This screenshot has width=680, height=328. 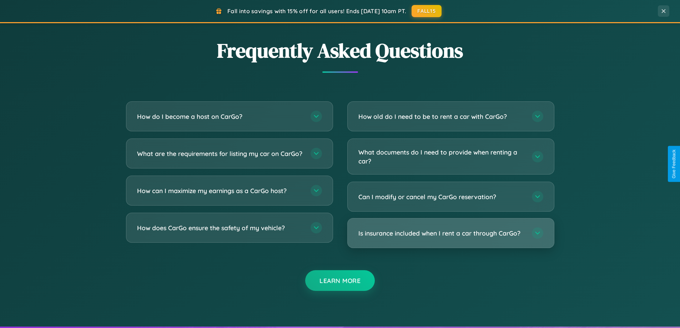 I want to click on h3: Is insurance included when I rent a car through CarGo?, so click(x=442, y=233).